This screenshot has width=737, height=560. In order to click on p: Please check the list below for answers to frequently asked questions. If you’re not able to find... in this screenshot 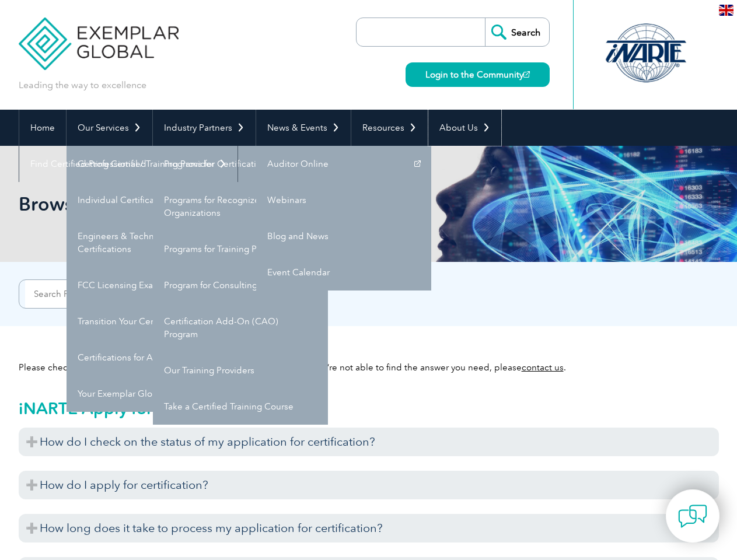, I will do `click(368, 368)`.